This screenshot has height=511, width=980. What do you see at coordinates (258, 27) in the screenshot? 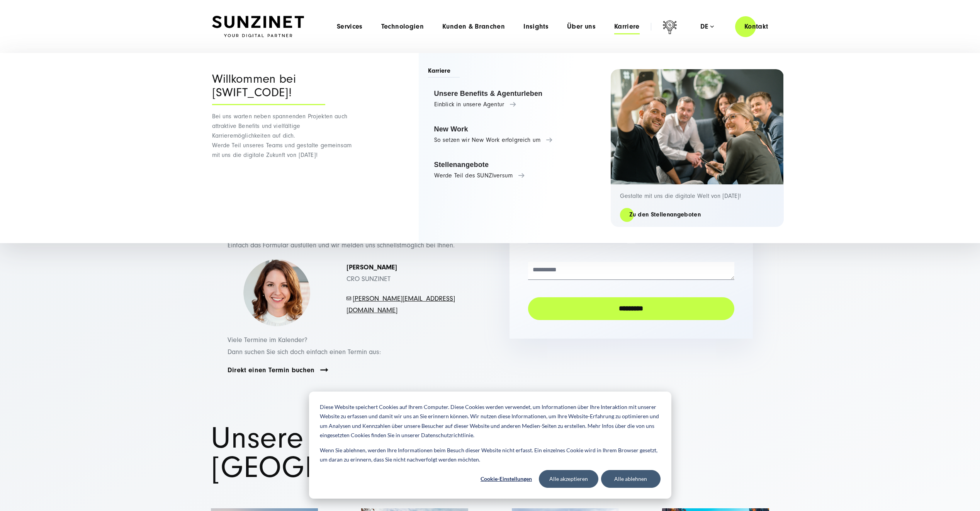
I see `img: SUNZINET Full Service Digital Agentur` at bounding box center [258, 27].